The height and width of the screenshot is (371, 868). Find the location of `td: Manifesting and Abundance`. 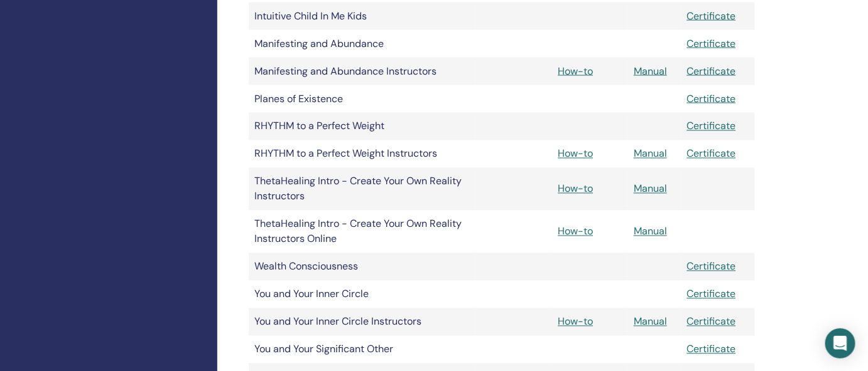

td: Manifesting and Abundance is located at coordinates (362, 44).